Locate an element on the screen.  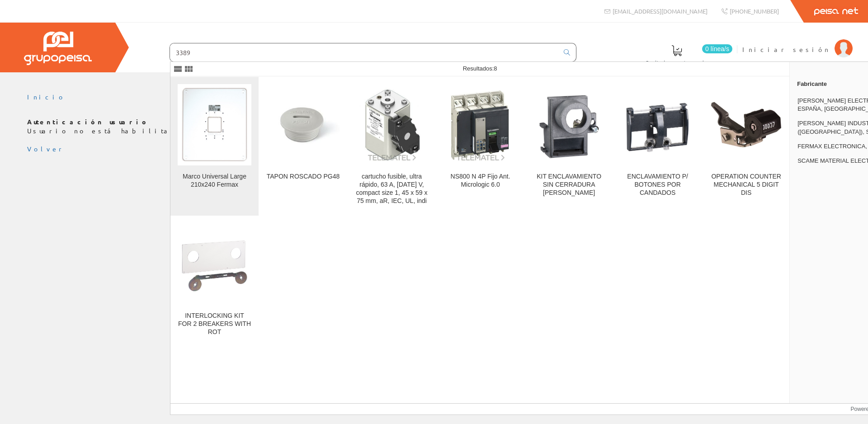
a: Marco Universal Large 210x240 Fermax Marco Universal Large 210x240 Fermax is located at coordinates (214, 146).